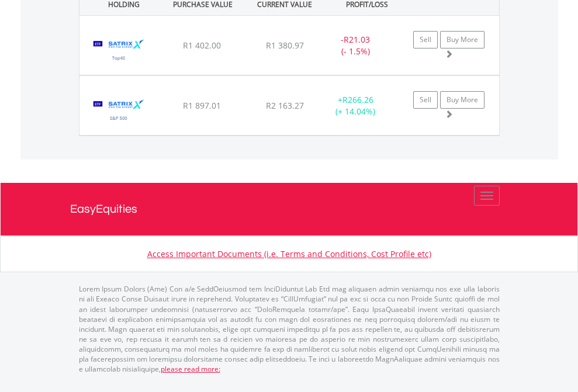 The image size is (578, 392). Describe the element at coordinates (356, 45) in the screenshot. I see `div: - (- 1.5%)` at that location.